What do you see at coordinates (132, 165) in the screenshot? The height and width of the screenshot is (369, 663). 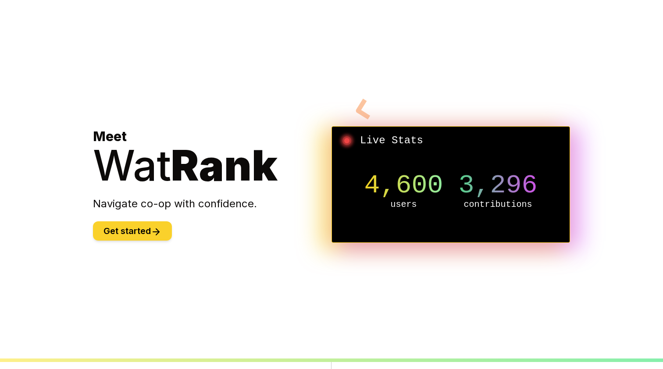 I see `span: Wat` at bounding box center [132, 165].